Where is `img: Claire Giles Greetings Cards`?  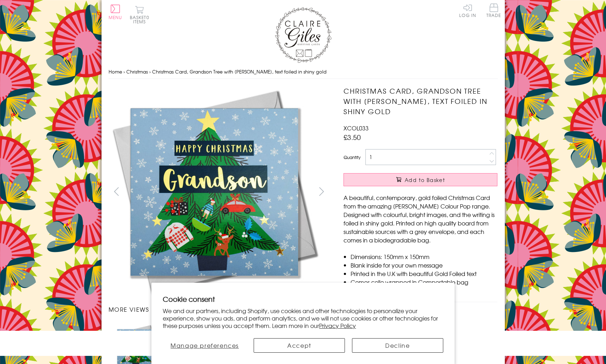
img: Claire Giles Greetings Cards is located at coordinates (303, 35).